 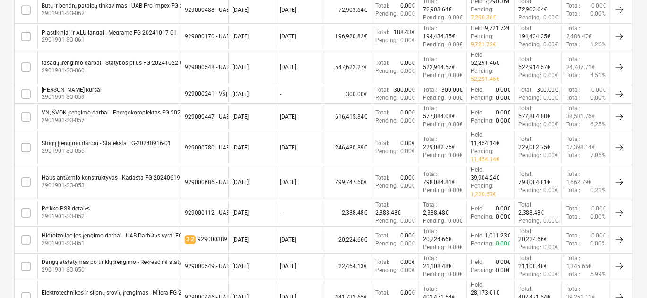 I want to click on p: 2901901-SO-053, so click(x=115, y=185).